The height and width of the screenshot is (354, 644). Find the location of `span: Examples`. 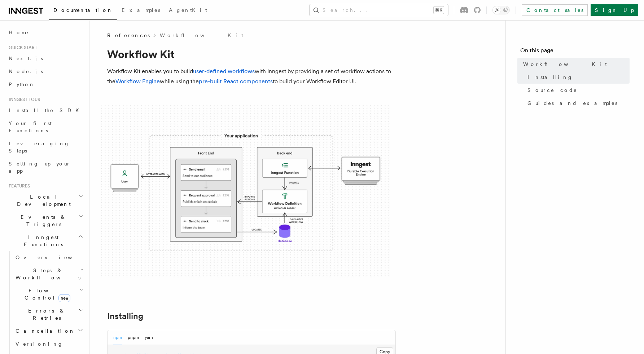

span: Examples is located at coordinates (140, 10).